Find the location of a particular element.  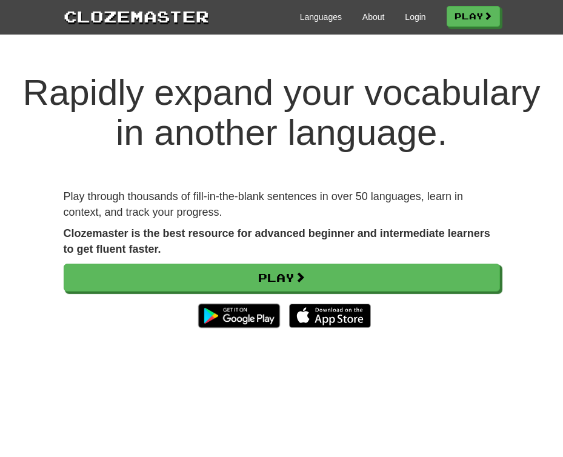

a: Login is located at coordinates (415, 17).